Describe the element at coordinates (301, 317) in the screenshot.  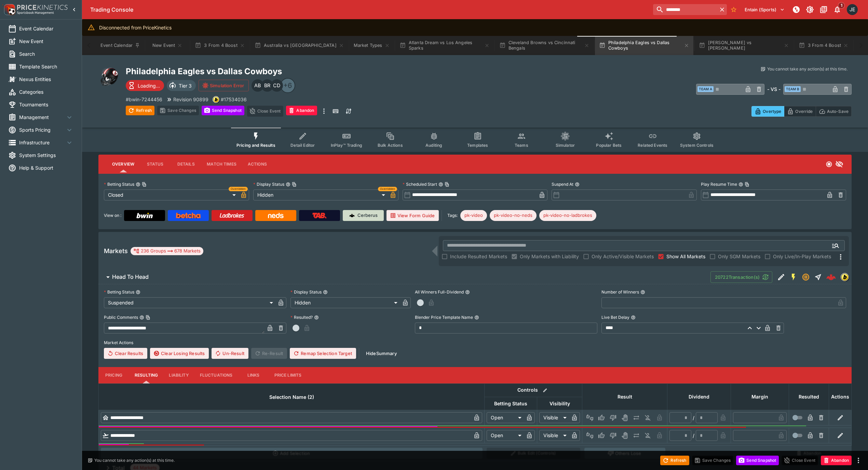
I see `p: Resulted?` at that location.